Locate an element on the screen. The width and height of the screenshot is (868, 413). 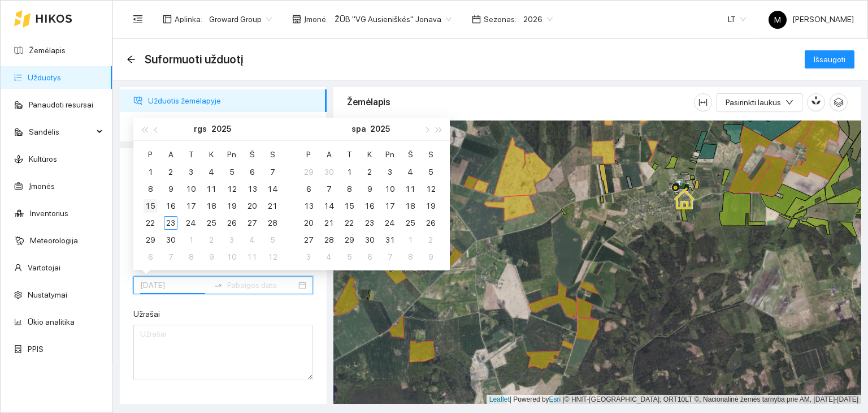
td: 2025-10-16 is located at coordinates (369, 206).